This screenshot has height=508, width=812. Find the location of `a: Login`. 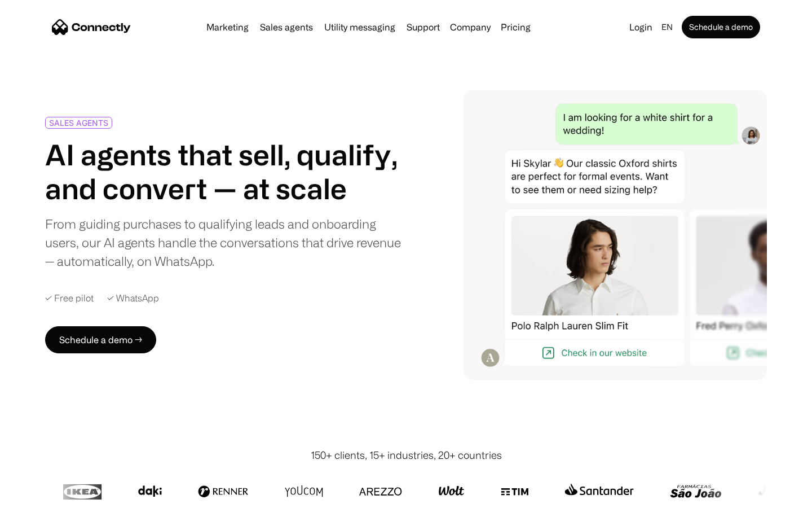

a: Login is located at coordinates (641, 27).